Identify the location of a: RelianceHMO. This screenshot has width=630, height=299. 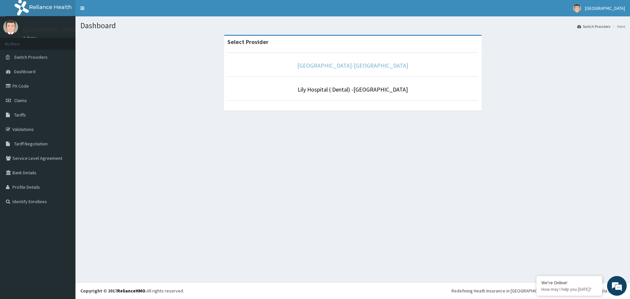
(131, 290).